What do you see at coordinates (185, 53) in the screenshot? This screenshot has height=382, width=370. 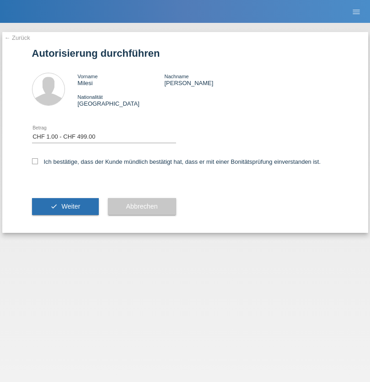 I see `h1: Autorisierung durchführen` at bounding box center [185, 53].